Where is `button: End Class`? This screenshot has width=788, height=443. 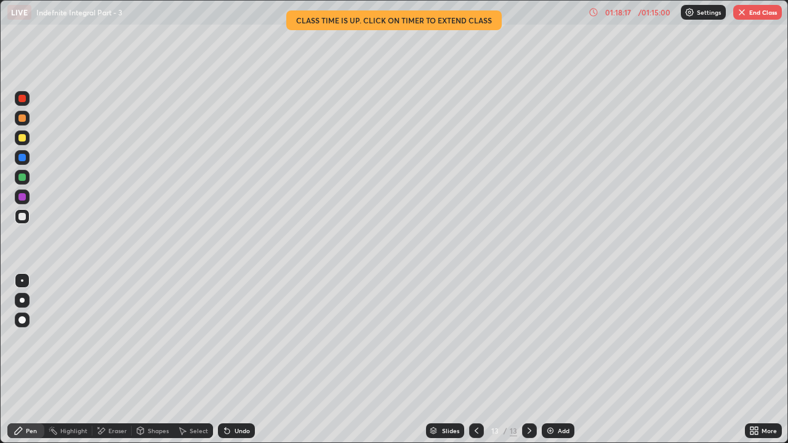
button: End Class is located at coordinates (757, 12).